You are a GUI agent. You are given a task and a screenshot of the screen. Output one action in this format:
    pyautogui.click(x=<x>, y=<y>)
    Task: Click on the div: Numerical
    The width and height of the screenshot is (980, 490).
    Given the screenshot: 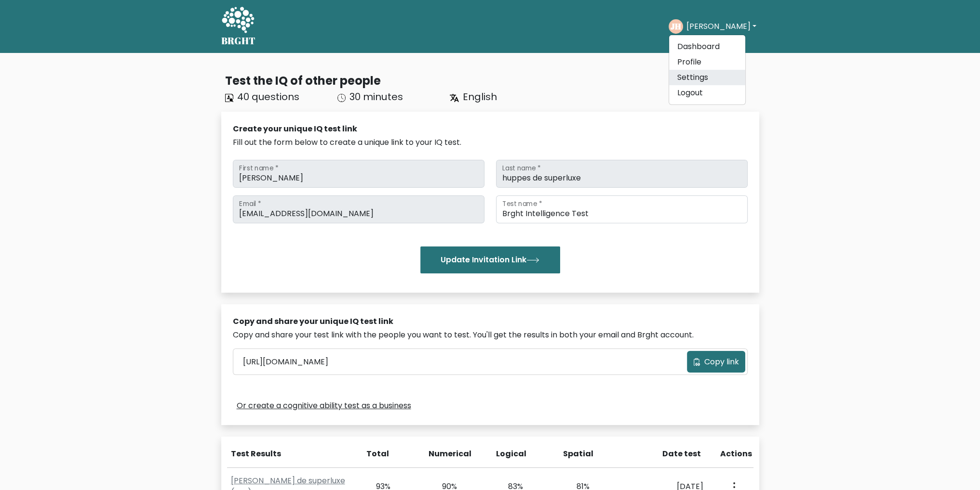 What is the action you would take?
    pyautogui.click(x=443, y=454)
    